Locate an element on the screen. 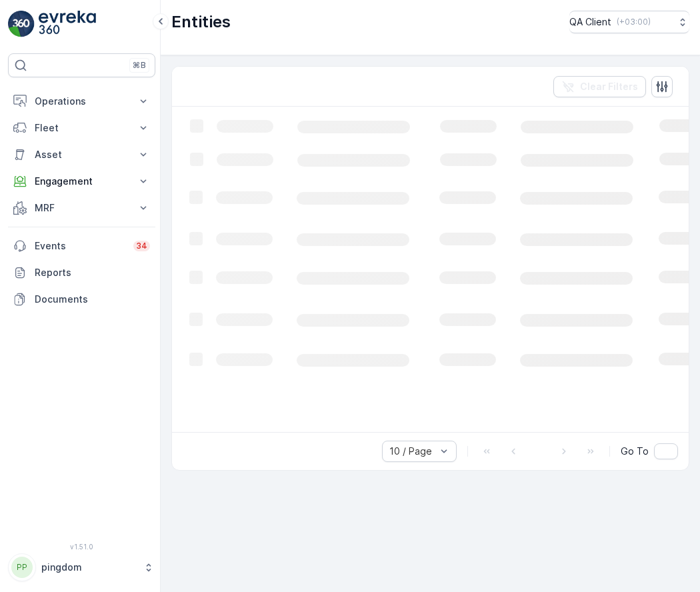  p: Fleet is located at coordinates (81, 128).